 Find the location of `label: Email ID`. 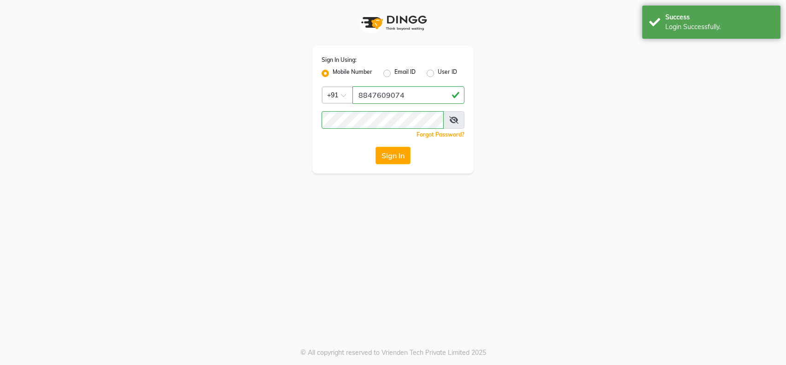

label: Email ID is located at coordinates (405, 73).